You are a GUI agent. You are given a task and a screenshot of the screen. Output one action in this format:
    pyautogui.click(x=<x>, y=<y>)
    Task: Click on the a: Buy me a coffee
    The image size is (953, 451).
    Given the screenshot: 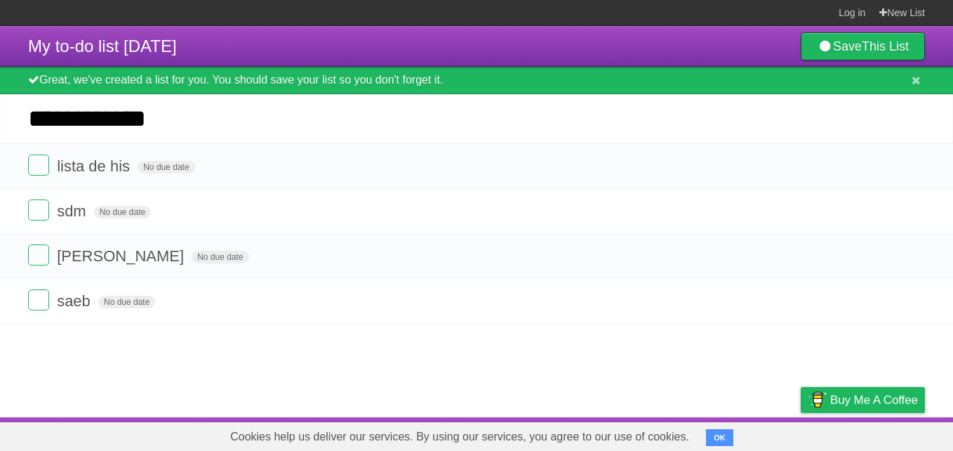 What is the action you would take?
    pyautogui.click(x=863, y=399)
    